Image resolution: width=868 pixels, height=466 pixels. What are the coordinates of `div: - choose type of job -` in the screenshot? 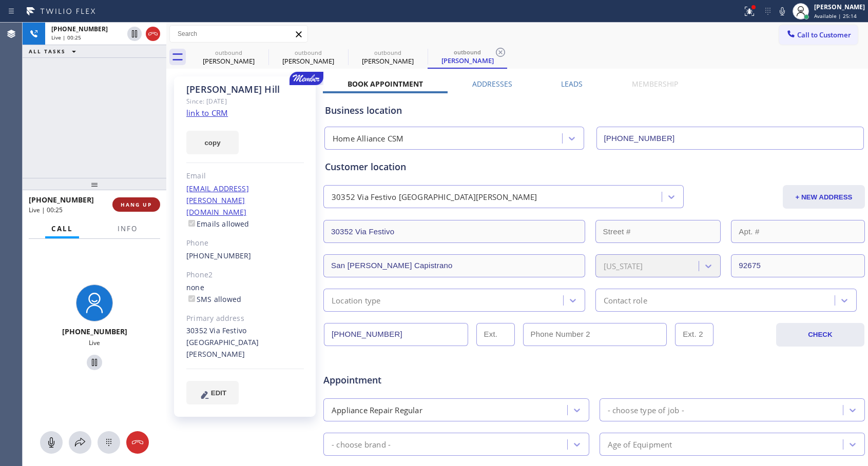 It's located at (646, 410).